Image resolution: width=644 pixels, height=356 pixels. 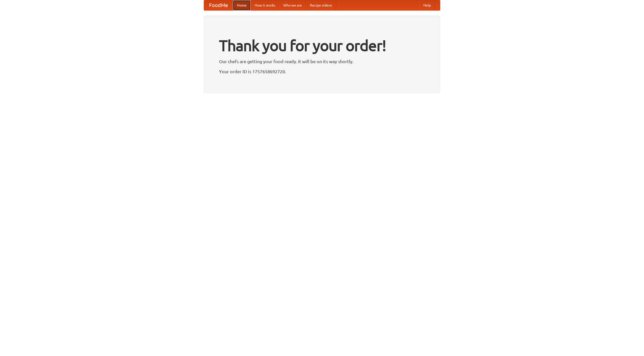 What do you see at coordinates (322, 61) in the screenshot?
I see `p: Our chefs are getting your food ready. It will be on its way shortly.` at bounding box center [322, 61].